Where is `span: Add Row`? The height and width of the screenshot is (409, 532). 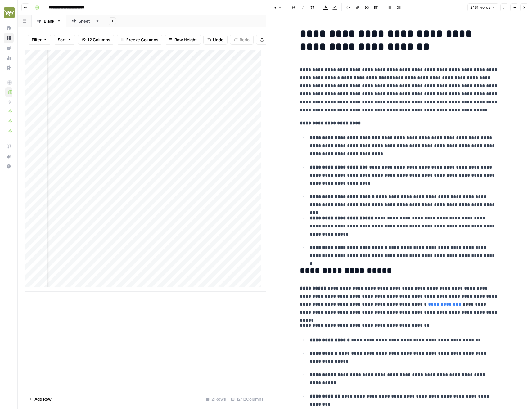 span: Add Row is located at coordinates (43, 399).